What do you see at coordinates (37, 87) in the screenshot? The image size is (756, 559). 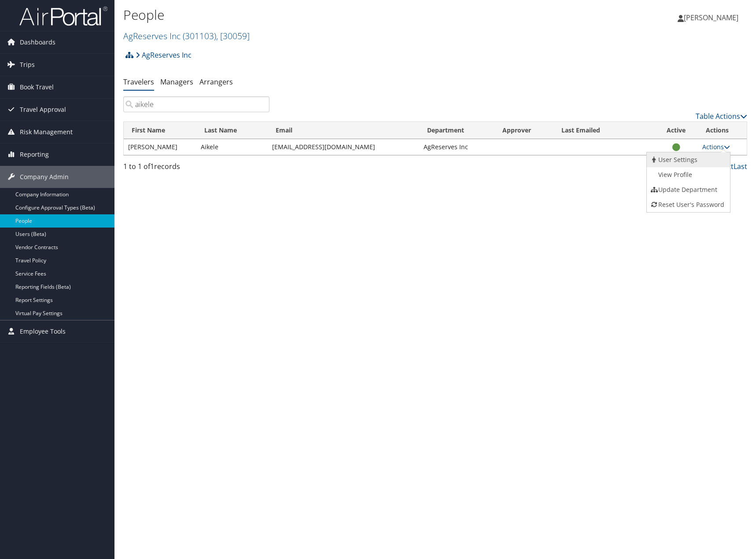 I see `span: Book Travel` at bounding box center [37, 87].